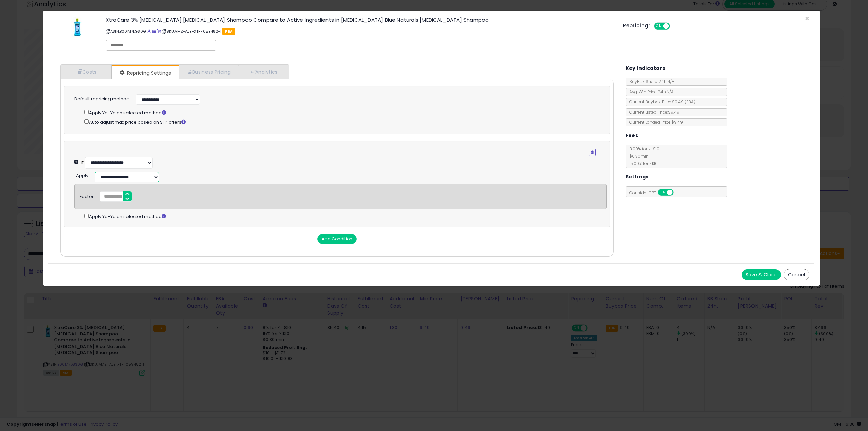  I want to click on button: Cancel, so click(796, 274).